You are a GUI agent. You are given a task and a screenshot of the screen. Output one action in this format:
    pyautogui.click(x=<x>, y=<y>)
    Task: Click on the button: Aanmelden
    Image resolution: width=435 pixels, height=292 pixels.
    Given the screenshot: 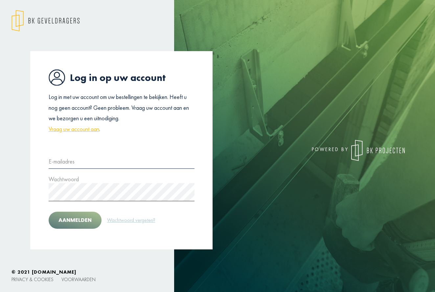 What is the action you would take?
    pyautogui.click(x=75, y=221)
    